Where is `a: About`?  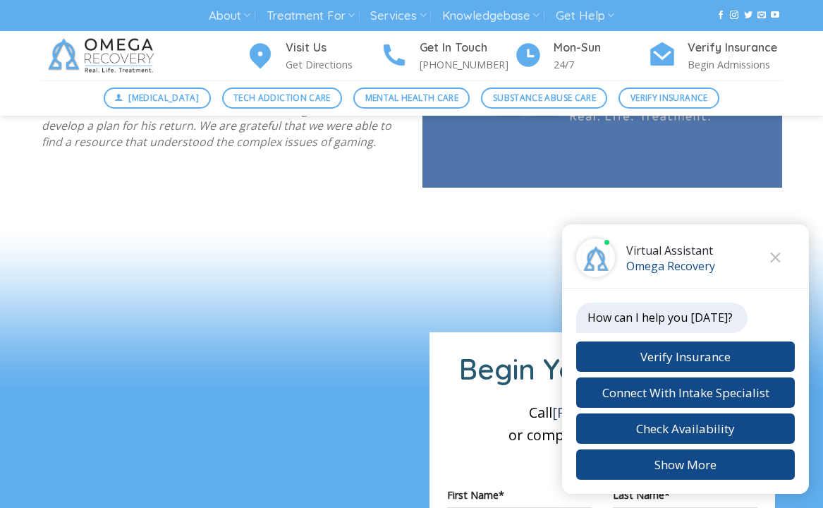
a: About is located at coordinates (229, 16).